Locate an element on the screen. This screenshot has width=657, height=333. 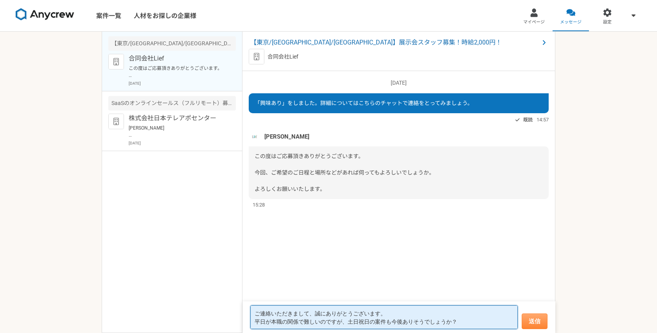
span: 設定 is located at coordinates (607, 22).